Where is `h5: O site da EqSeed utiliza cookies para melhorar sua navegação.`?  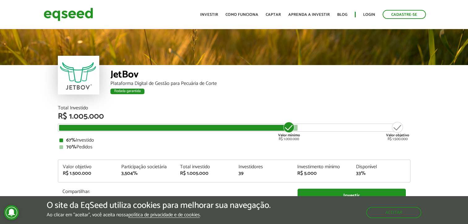
h5: O site da EqSeed utiliza cookies para melhorar sua navegação. is located at coordinates (159, 205).